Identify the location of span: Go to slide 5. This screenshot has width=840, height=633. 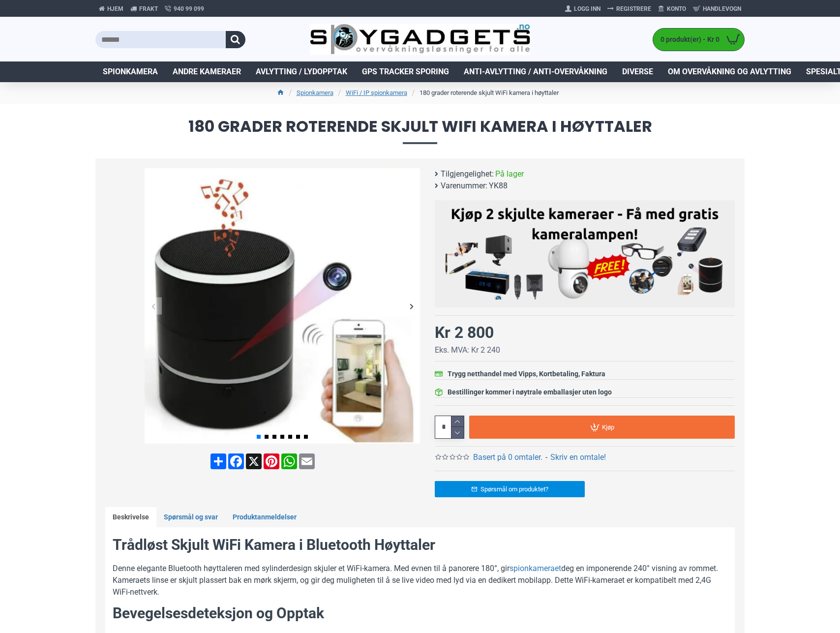
(290, 437).